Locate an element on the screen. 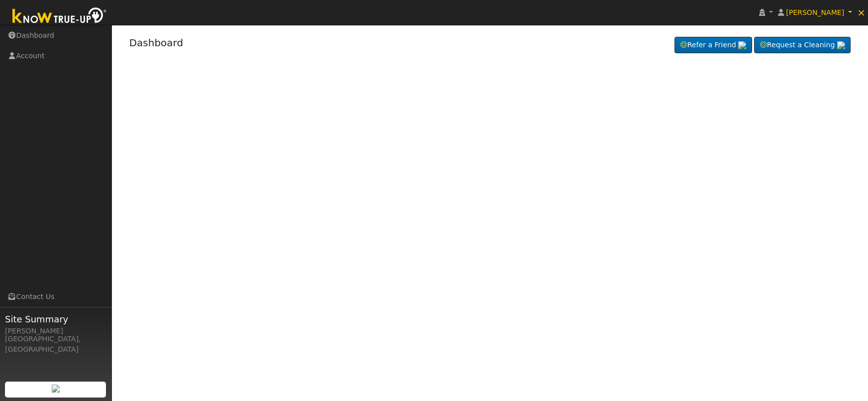 The image size is (868, 401). a: Refer a Friend is located at coordinates (713, 45).